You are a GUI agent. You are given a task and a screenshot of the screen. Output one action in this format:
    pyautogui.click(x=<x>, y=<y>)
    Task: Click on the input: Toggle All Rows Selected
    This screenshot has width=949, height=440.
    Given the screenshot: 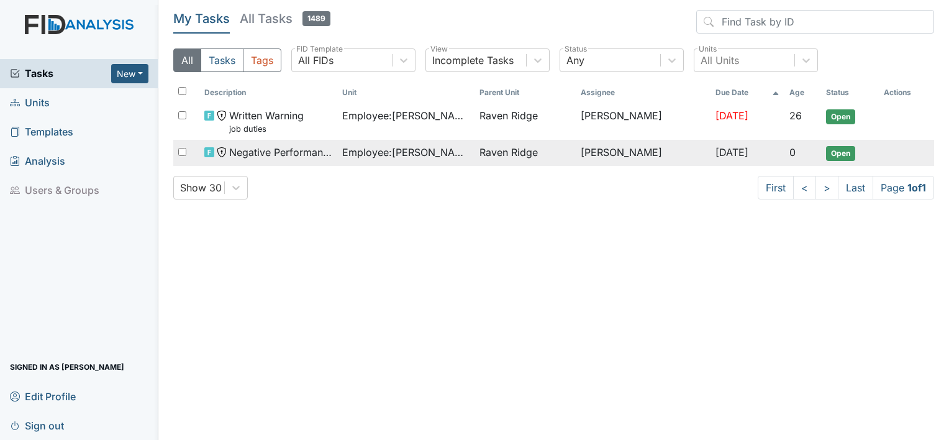 What is the action you would take?
    pyautogui.click(x=182, y=91)
    